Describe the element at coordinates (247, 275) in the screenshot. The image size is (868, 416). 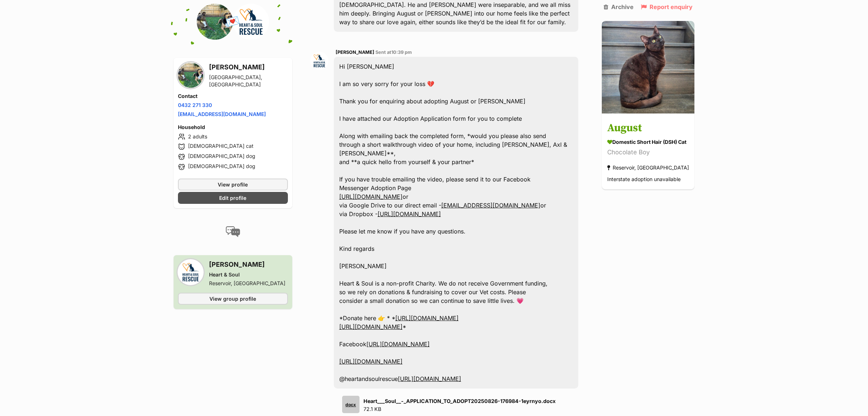
I see `div: Heart & Soul` at that location.